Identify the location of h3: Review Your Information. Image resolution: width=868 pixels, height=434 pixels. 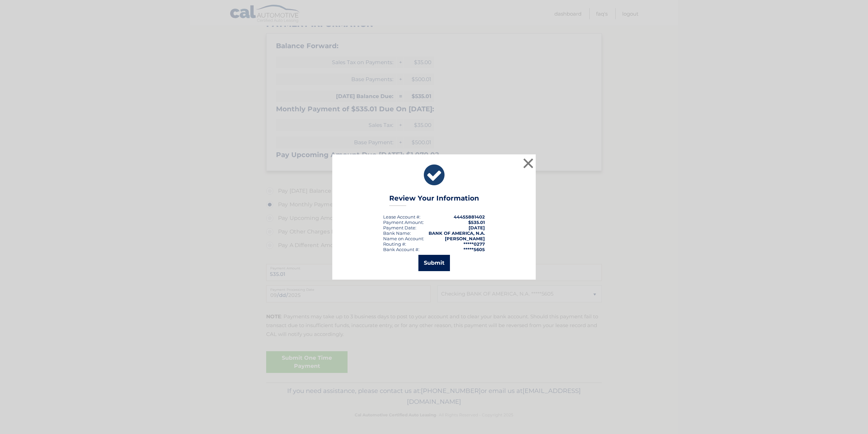
(434, 200).